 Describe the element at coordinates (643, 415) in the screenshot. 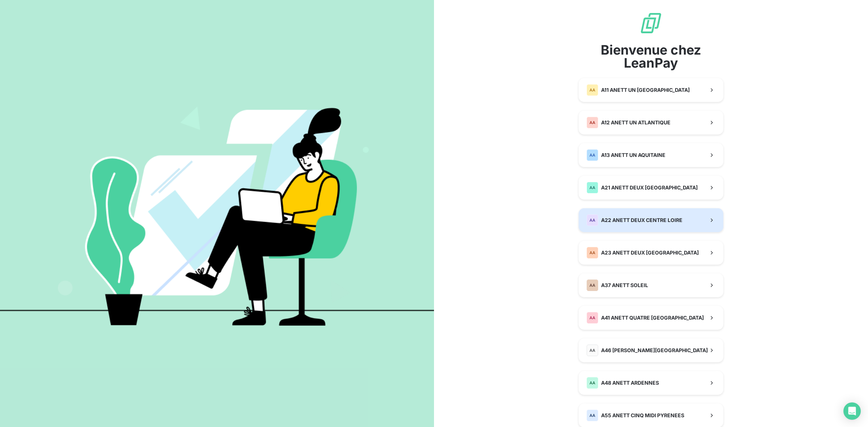

I see `span: A55 ANETT CINQ MIDI PYRENEES` at that location.